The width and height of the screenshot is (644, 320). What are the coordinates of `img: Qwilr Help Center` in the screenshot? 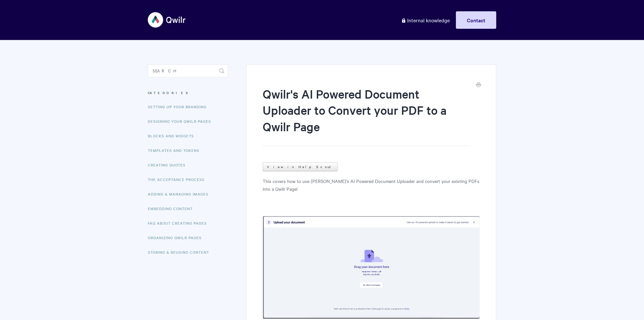 It's located at (167, 20).